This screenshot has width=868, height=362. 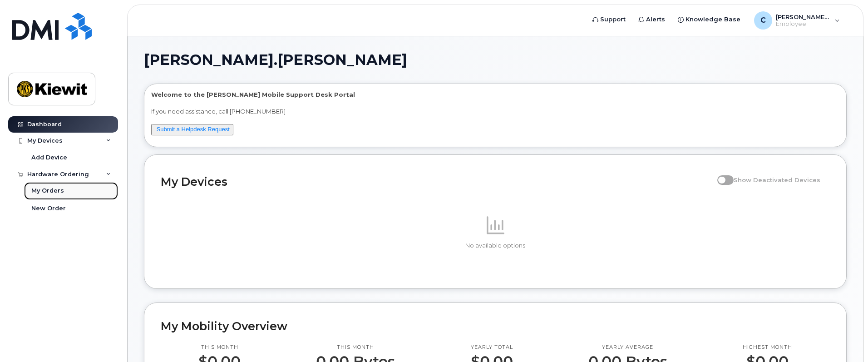 What do you see at coordinates (495, 246) in the screenshot?
I see `p: No available options` at bounding box center [495, 246].